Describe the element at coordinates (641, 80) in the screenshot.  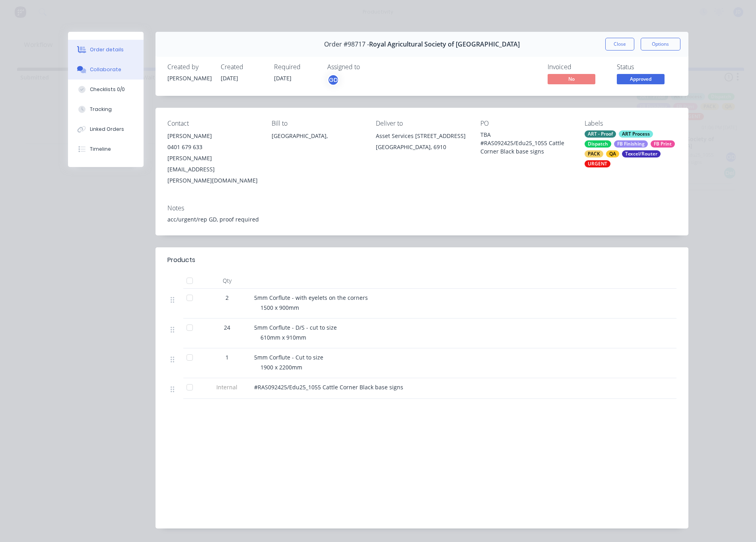
I see `button: Approved` at that location.